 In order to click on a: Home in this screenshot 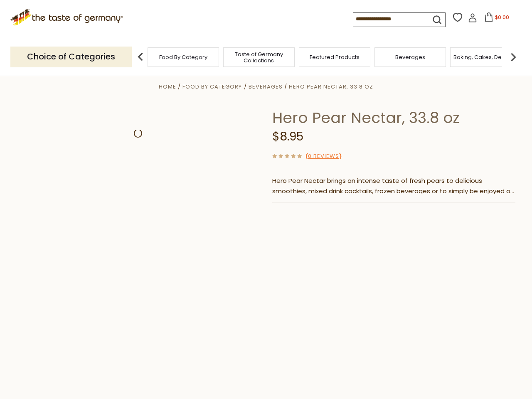, I will do `click(168, 86)`.